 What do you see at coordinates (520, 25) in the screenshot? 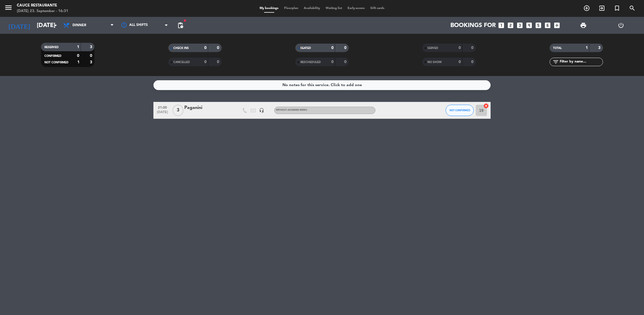
I see `i: looks_3` at bounding box center [520, 25].